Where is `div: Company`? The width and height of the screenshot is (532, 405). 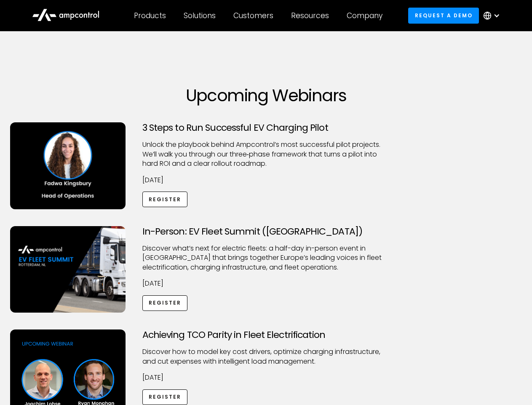
div: Company is located at coordinates (364, 15).